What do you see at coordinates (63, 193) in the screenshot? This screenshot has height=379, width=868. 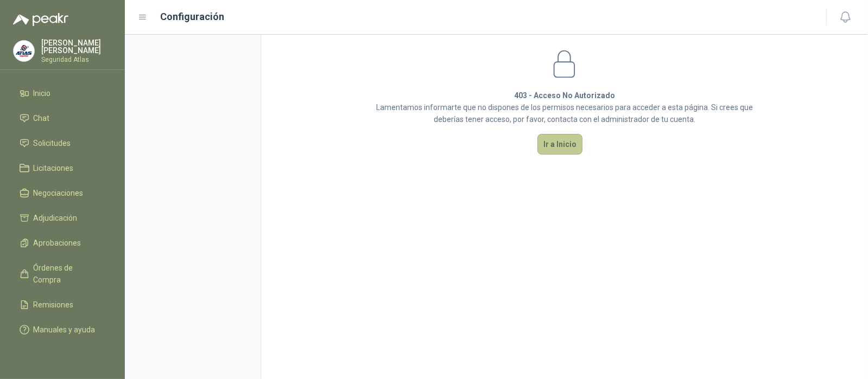 I see `a: Negociaciones` at bounding box center [63, 193].